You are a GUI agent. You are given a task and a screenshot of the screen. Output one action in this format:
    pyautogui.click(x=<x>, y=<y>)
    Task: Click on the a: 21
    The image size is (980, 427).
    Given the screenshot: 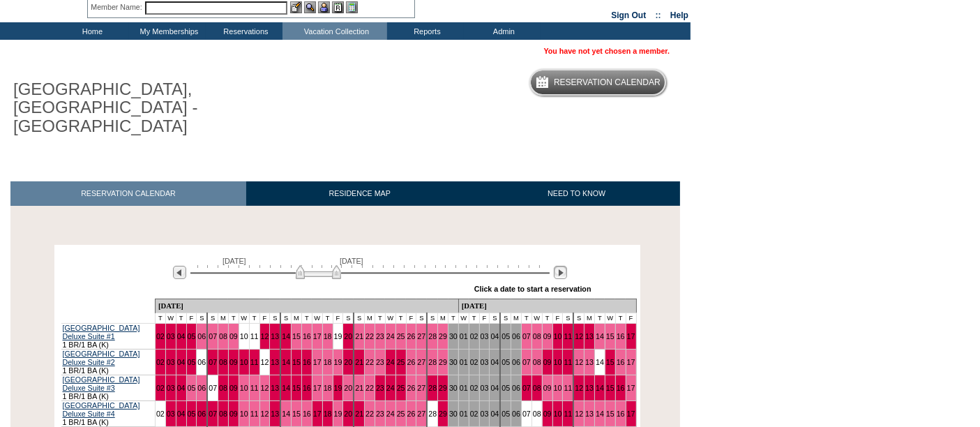 What is the action you would take?
    pyautogui.click(x=360, y=414)
    